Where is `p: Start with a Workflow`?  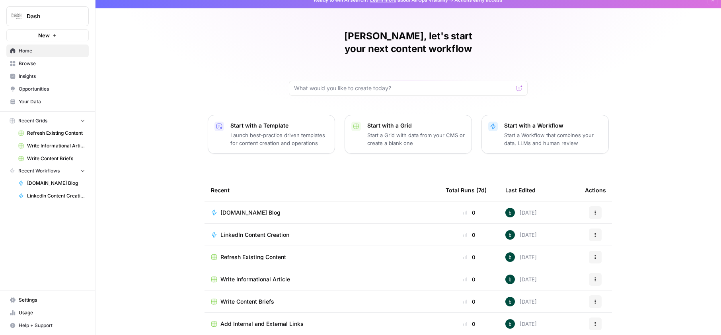
p: Start with a Workflow is located at coordinates (553, 126).